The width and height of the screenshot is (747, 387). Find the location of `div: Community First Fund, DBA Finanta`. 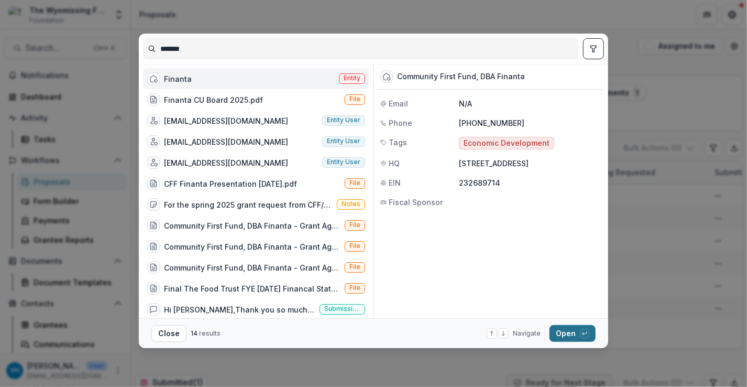

div: Community First Fund, DBA Finanta is located at coordinates (461, 77).